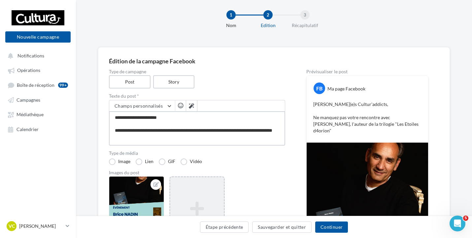  Describe the element at coordinates (346, 89) in the screenshot. I see `div: Ma page Facebook` at that location.